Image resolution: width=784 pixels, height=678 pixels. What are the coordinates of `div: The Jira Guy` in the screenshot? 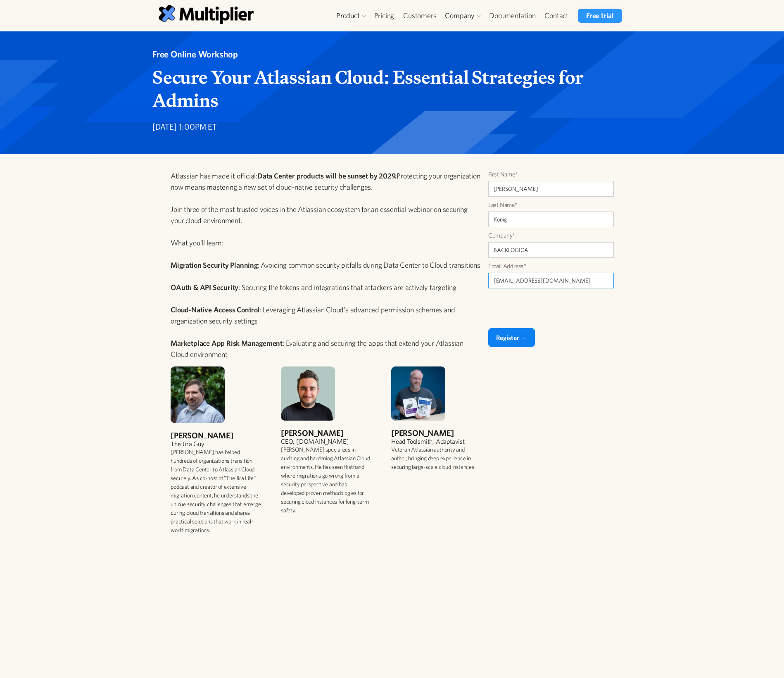 It's located at (216, 444).